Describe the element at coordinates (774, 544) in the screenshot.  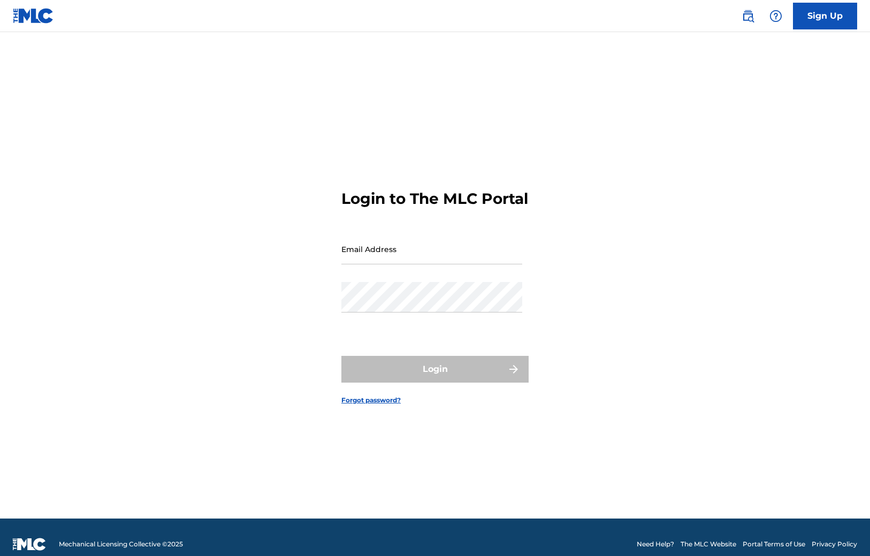
I see `a: Portal Terms of Use` at that location.